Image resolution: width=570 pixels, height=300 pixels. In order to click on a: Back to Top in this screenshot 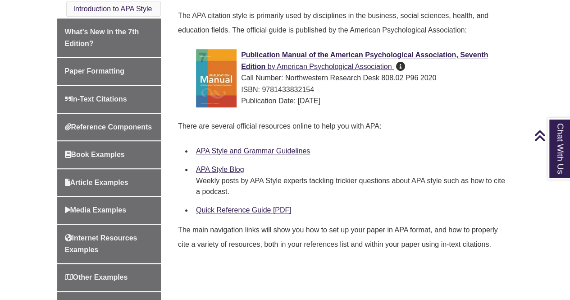, I will do `click(551, 135)`.